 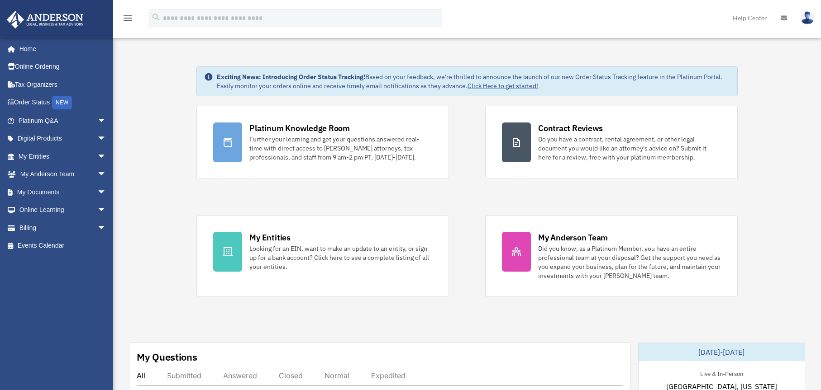 I want to click on a: My Documentsarrow_drop_down, so click(x=63, y=192).